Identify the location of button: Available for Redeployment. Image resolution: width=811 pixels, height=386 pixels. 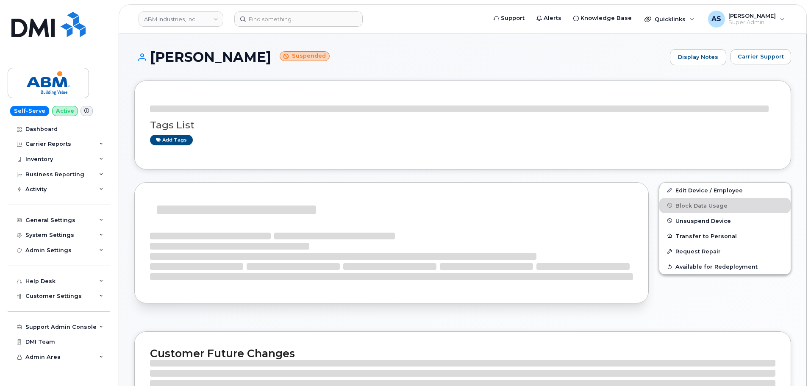
(725, 267).